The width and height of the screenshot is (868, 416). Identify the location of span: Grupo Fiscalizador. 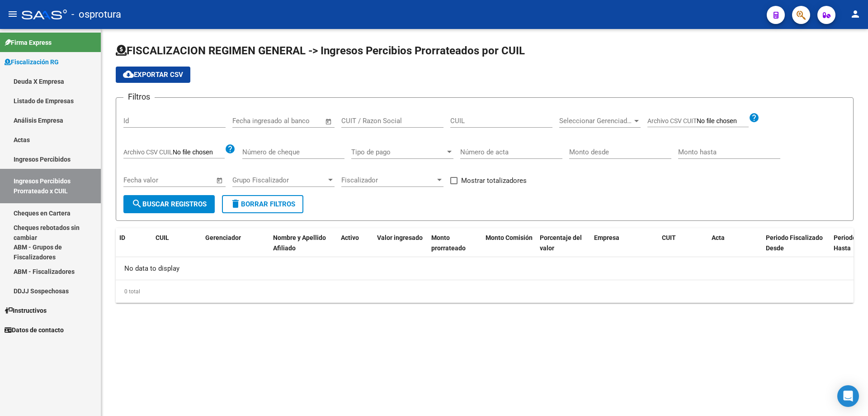
(280, 180).